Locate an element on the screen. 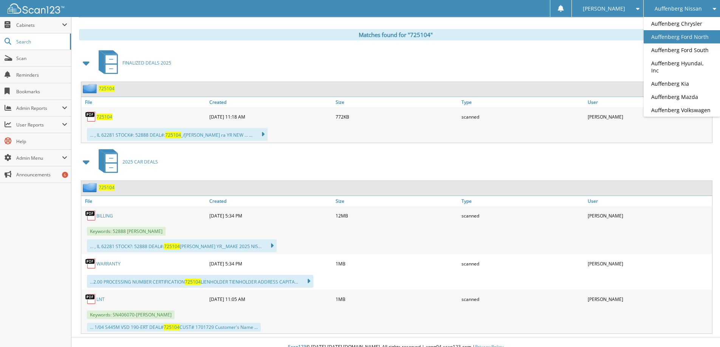  div: Chat Widget is located at coordinates (701, 329).